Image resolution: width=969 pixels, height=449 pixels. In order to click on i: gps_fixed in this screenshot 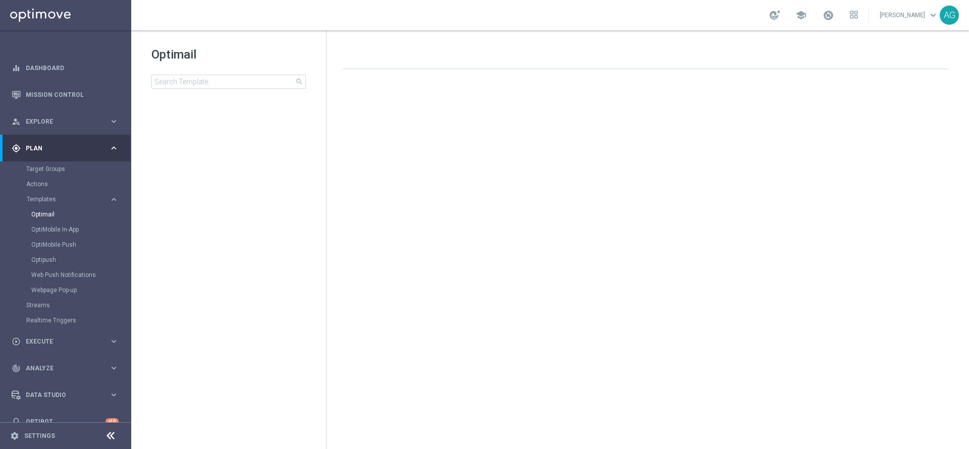, I will do `click(16, 148)`.